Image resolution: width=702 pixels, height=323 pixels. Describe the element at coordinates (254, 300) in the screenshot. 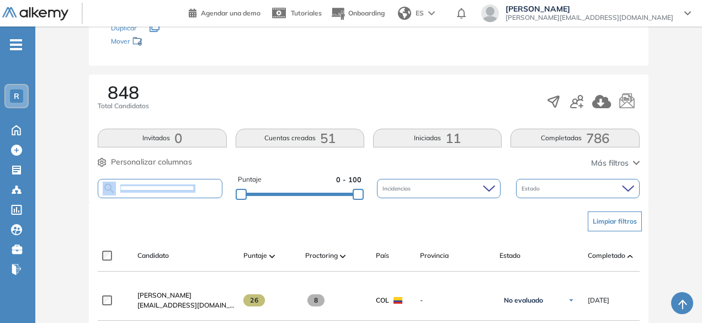

I see `span: 26` at that location.